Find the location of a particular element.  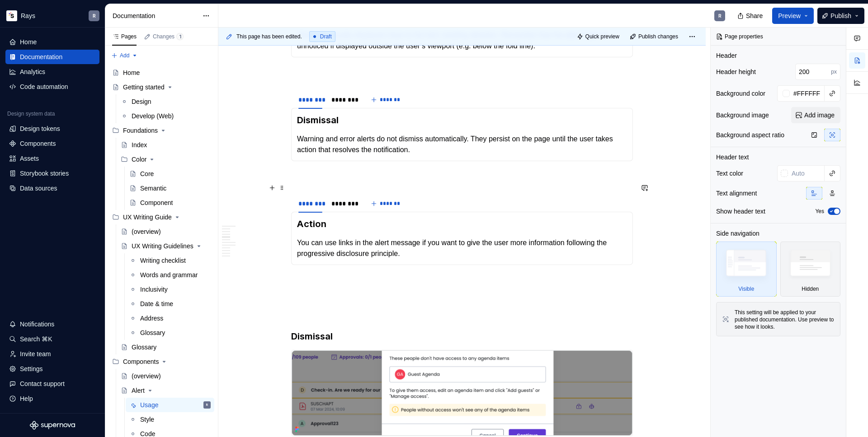

a: UsageR is located at coordinates (170, 405).